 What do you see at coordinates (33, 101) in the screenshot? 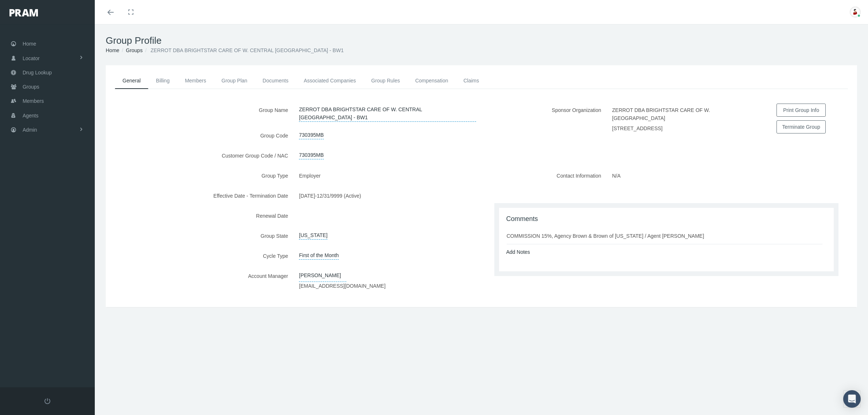
I see `span: Members` at bounding box center [33, 101].